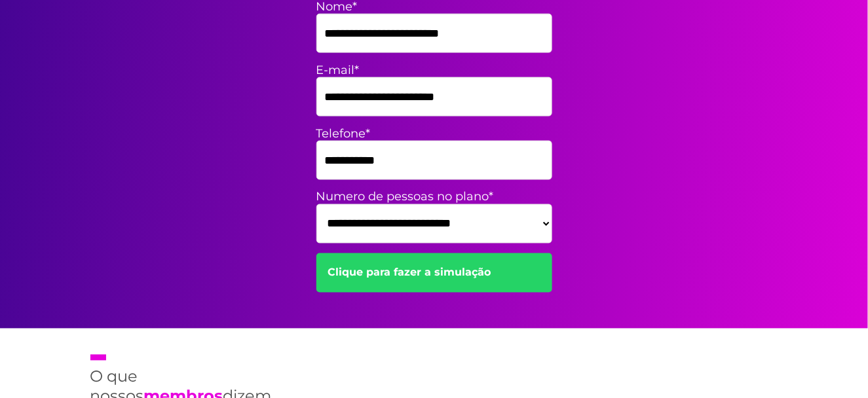 The height and width of the screenshot is (398, 868). What do you see at coordinates (434, 134) in the screenshot?
I see `label: Telefone*` at bounding box center [434, 134].